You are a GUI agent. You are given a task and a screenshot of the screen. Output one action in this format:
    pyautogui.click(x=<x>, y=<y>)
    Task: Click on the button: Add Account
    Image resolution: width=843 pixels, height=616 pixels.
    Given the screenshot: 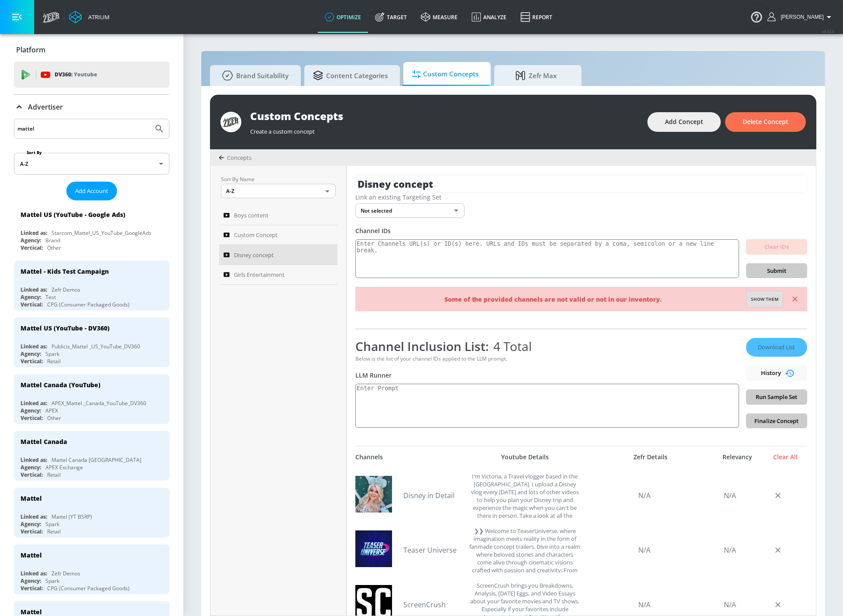 What is the action you would take?
    pyautogui.click(x=92, y=190)
    